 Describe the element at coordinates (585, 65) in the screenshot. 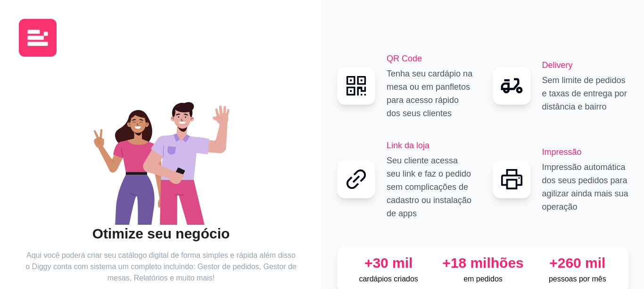

I see `h2: Delivery` at that location.